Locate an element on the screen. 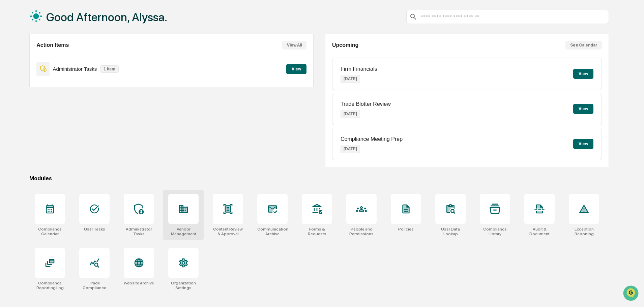  div: Vendor Management is located at coordinates (184, 232).